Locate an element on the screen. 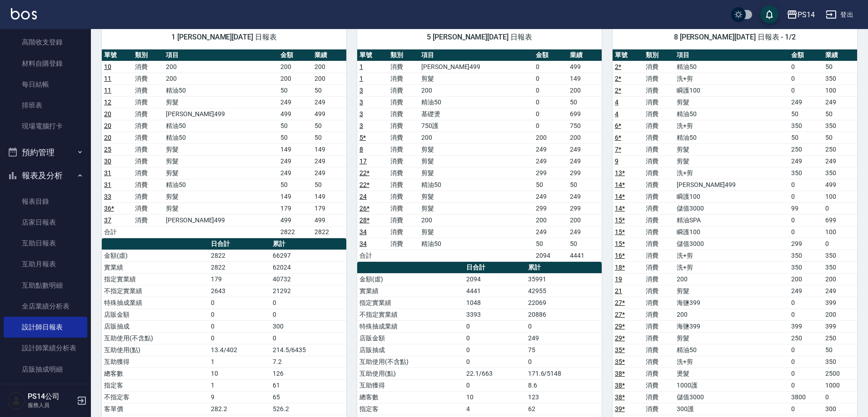 Image resolution: width=868 pixels, height=417 pixels. a: 材料自購登錄 is located at coordinates (45, 64).